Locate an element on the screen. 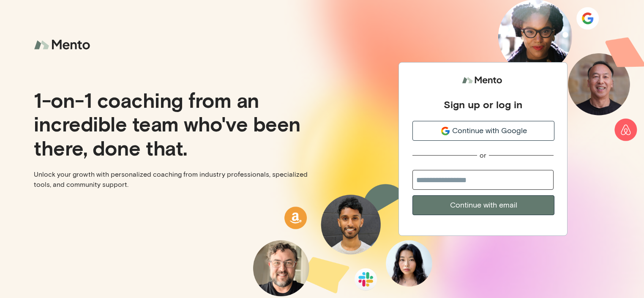  img: logo is located at coordinates (64, 45).